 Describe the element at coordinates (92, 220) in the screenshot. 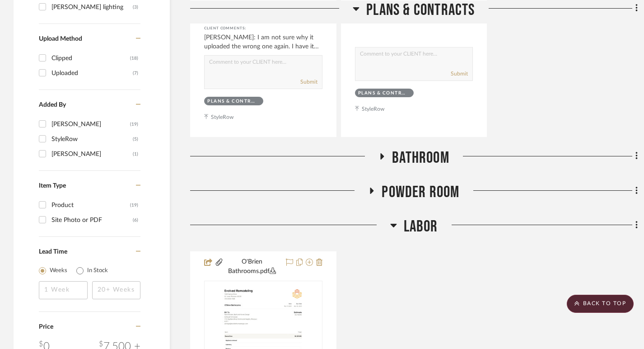

I see `div: Site Photo or PDF` at that location.